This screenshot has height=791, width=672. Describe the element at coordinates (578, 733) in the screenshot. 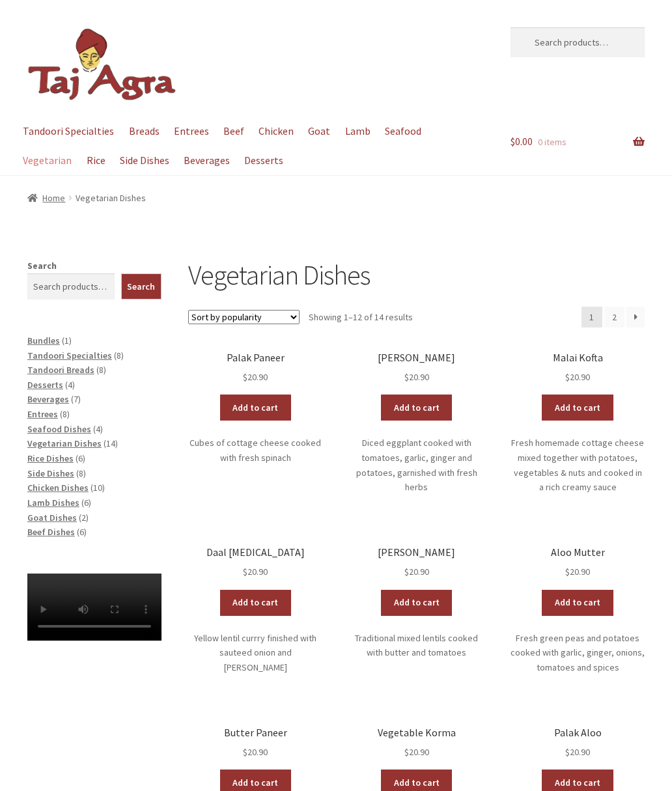

I see `h2: Palak Aloo` at that location.